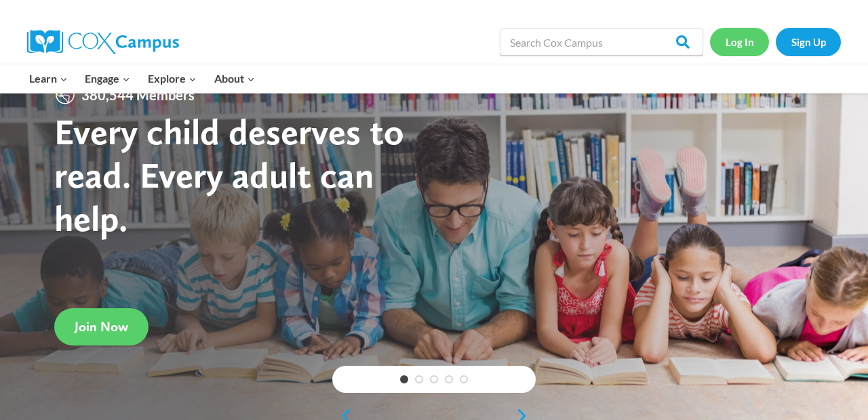 This screenshot has width=868, height=420. Describe the element at coordinates (101, 327) in the screenshot. I see `span: Join Now` at that location.